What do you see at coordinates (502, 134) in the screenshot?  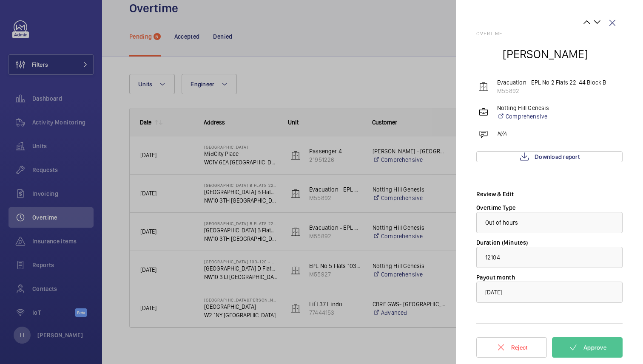 I see `p: N/A` at bounding box center [502, 134].